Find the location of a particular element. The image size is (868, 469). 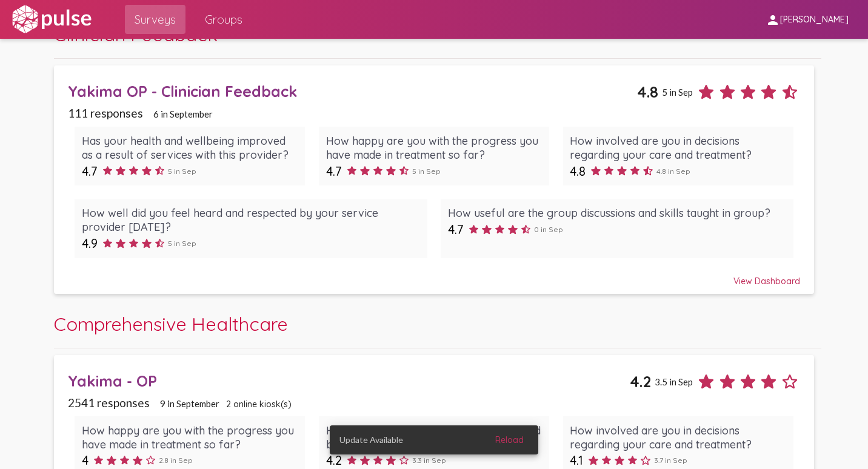

a: Yakima OP - Clinician Feedback4.85 in Sep111 responses6 in SeptemberHas your health and wellbeing... is located at coordinates (434, 179).